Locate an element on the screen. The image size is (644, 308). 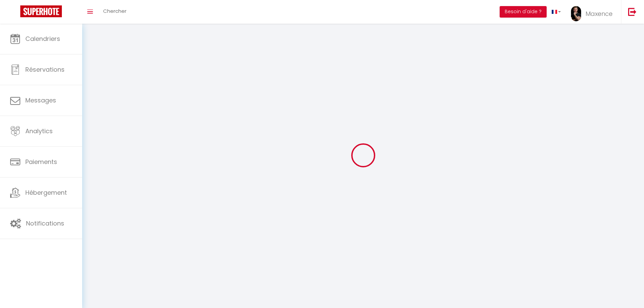
span: Analytics is located at coordinates (39, 131).